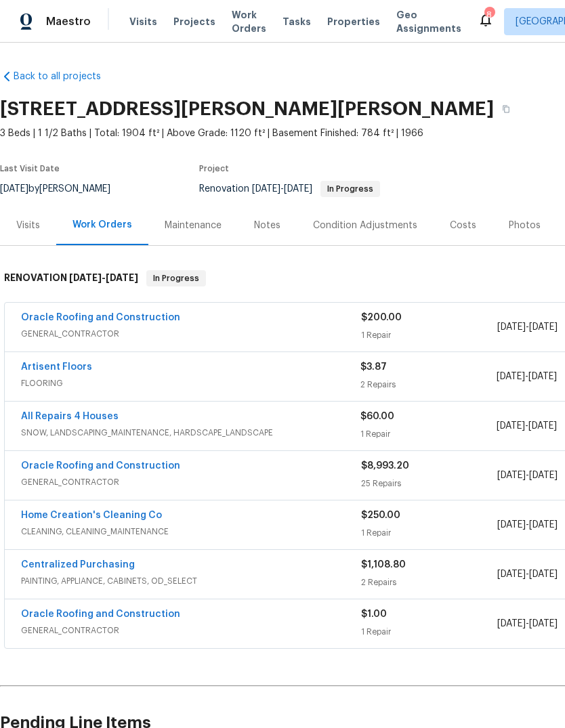 The width and height of the screenshot is (565, 728). What do you see at coordinates (374, 614) in the screenshot?
I see `span: $1.00` at bounding box center [374, 614].